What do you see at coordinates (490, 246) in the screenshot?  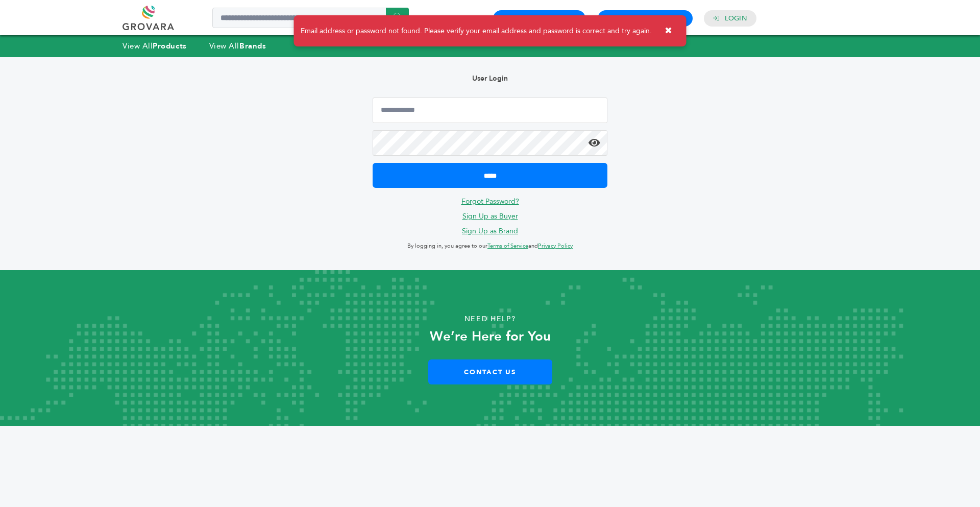 I see `p: By logging in, you agree to our and` at bounding box center [490, 246].